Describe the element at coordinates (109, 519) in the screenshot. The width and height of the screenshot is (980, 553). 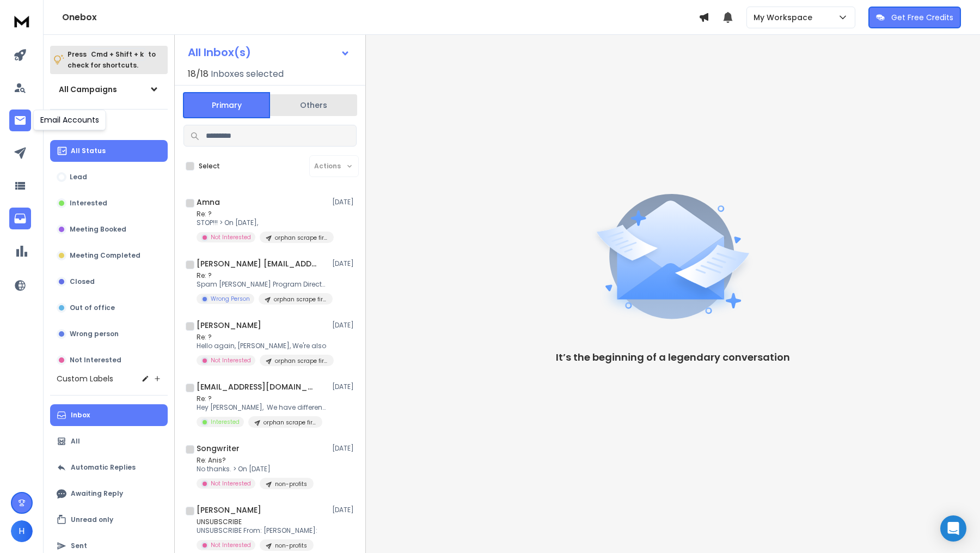
I see `button: Unread only` at that location.